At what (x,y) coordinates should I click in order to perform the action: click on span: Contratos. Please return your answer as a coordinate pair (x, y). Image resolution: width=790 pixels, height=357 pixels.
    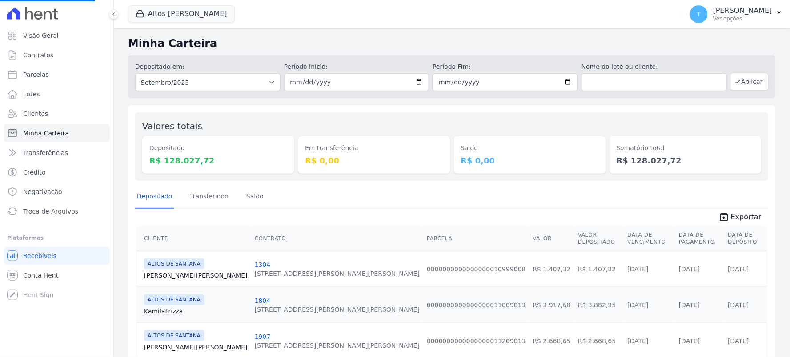
    Looking at the image, I should click on (38, 55).